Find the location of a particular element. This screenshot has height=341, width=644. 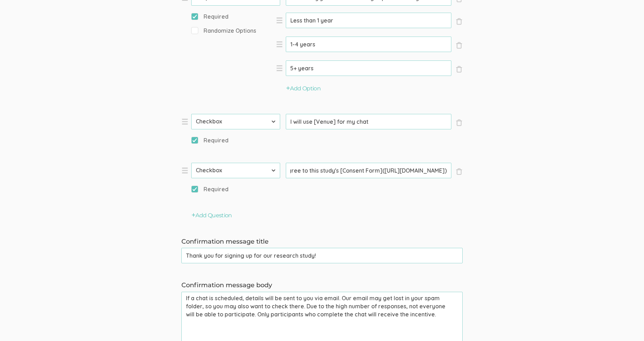

button: Add Option is located at coordinates (303, 88).